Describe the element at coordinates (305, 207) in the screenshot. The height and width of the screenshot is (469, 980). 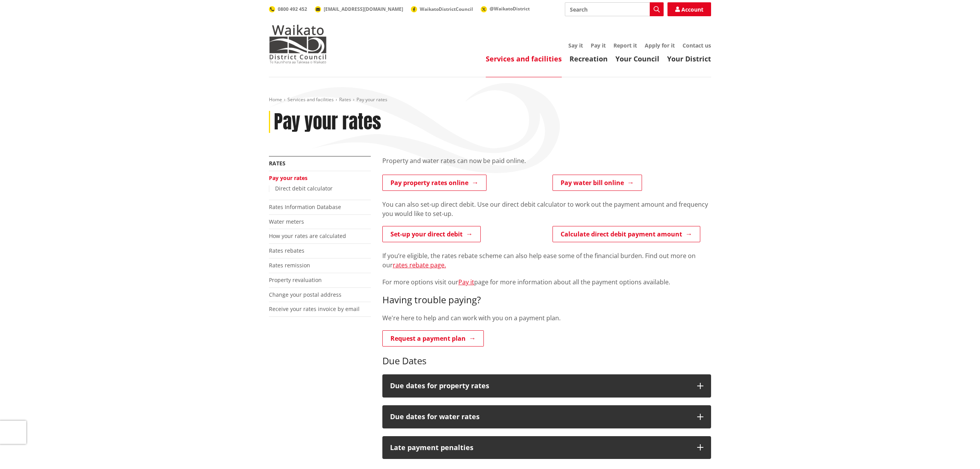
I see `a: Rates Information Database` at that location.